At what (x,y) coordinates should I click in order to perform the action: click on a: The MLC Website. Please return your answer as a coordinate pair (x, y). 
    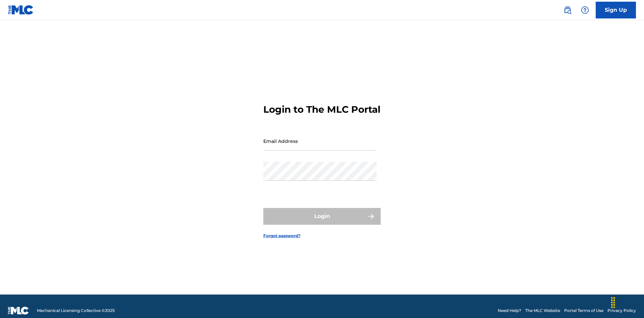
    Looking at the image, I should click on (543, 310).